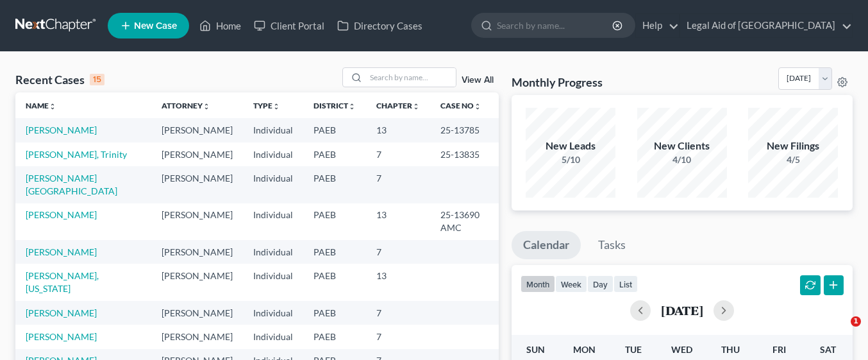 The width and height of the screenshot is (868, 360). I want to click on div: New Clients, so click(682, 145).